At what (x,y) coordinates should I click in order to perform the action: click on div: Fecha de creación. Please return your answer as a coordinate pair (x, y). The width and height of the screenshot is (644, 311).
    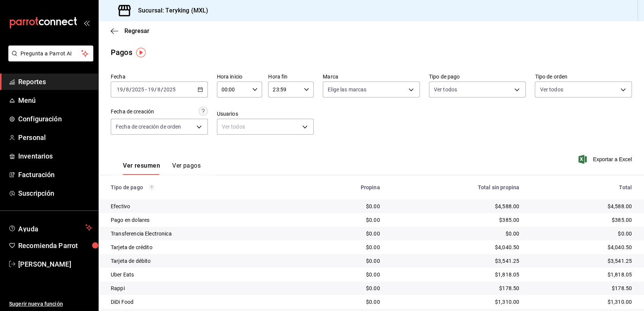
    Looking at the image, I should click on (132, 111).